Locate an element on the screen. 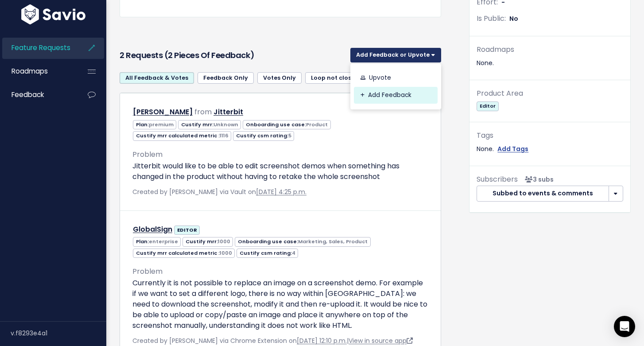 The height and width of the screenshot is (346, 644). a: Roadmaps is located at coordinates (38, 71).